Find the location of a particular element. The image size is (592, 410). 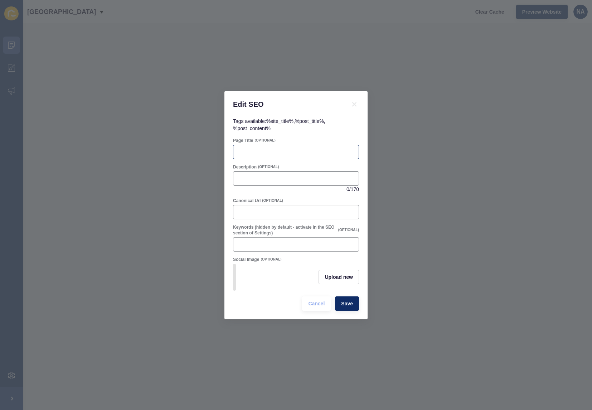

code: %site_title% is located at coordinates (280, 121).